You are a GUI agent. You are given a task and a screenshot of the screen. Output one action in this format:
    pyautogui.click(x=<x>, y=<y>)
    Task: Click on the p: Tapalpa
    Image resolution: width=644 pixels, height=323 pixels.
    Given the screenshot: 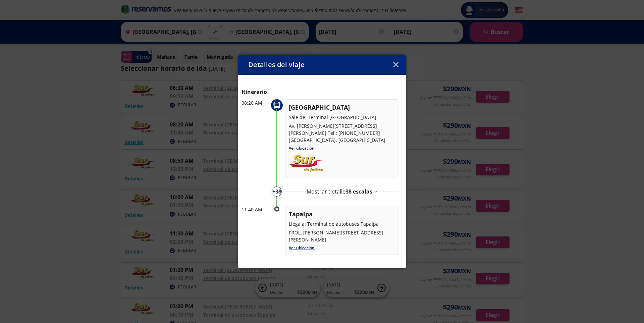 What is the action you would take?
    pyautogui.click(x=342, y=214)
    